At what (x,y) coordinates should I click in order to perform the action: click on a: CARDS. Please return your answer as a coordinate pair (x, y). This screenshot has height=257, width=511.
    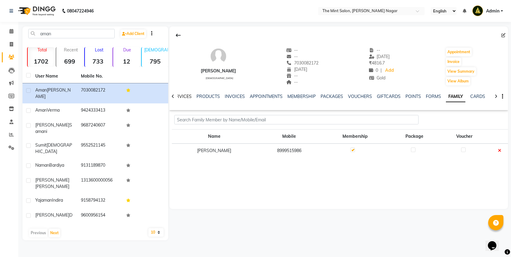
    Looking at the image, I should click on (477, 96).